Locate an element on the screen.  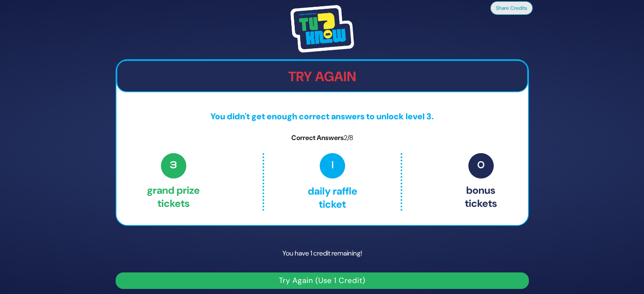
p: You have 1 credit remaining! is located at coordinates (322, 253).